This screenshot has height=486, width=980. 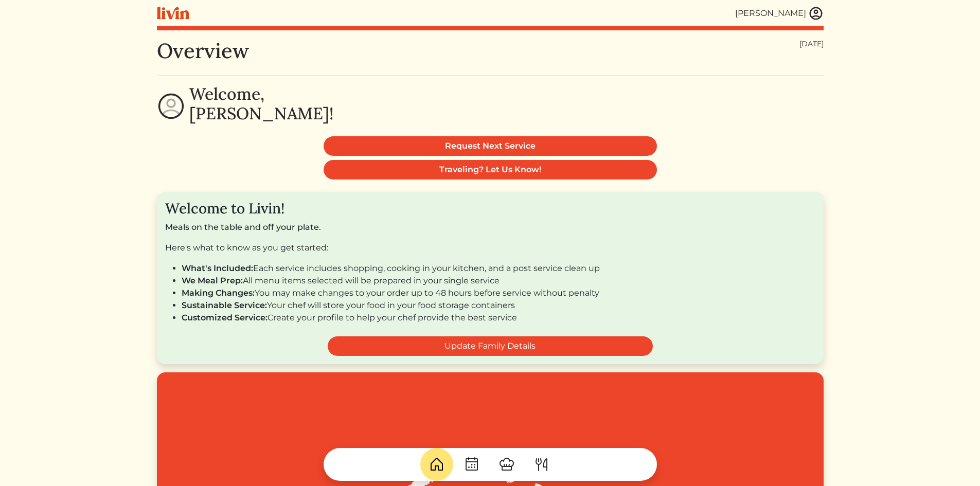 What do you see at coordinates (491, 346) in the screenshot?
I see `a: Update Family Details` at bounding box center [491, 346].